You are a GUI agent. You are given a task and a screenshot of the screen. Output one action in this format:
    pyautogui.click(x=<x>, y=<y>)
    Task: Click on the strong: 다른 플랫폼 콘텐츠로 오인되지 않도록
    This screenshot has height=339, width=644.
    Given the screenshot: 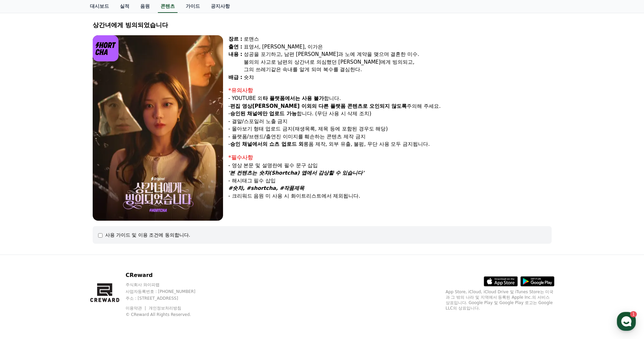 What is the action you would take?
    pyautogui.click(x=362, y=106)
    